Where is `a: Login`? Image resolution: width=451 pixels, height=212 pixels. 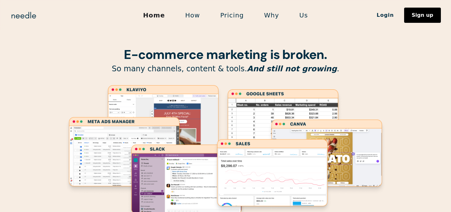
a: Login is located at coordinates (385, 15).